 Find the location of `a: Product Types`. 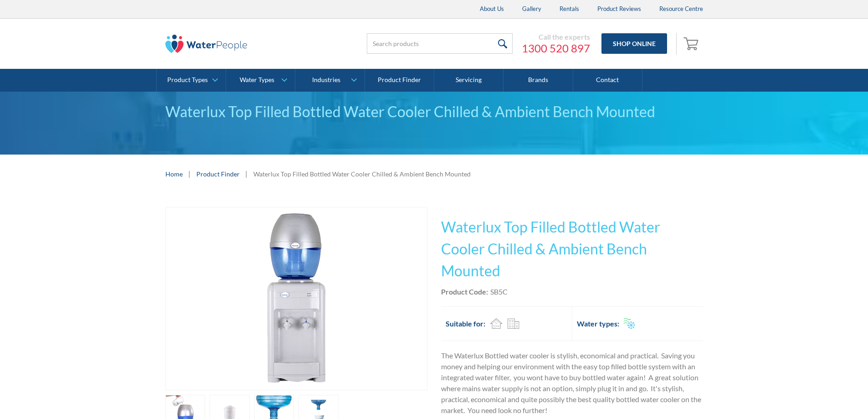

a: Product Types is located at coordinates (191, 80).